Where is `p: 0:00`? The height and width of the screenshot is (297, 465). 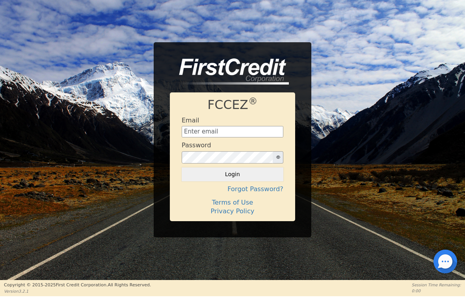
p: 0:00 is located at coordinates (437, 290).